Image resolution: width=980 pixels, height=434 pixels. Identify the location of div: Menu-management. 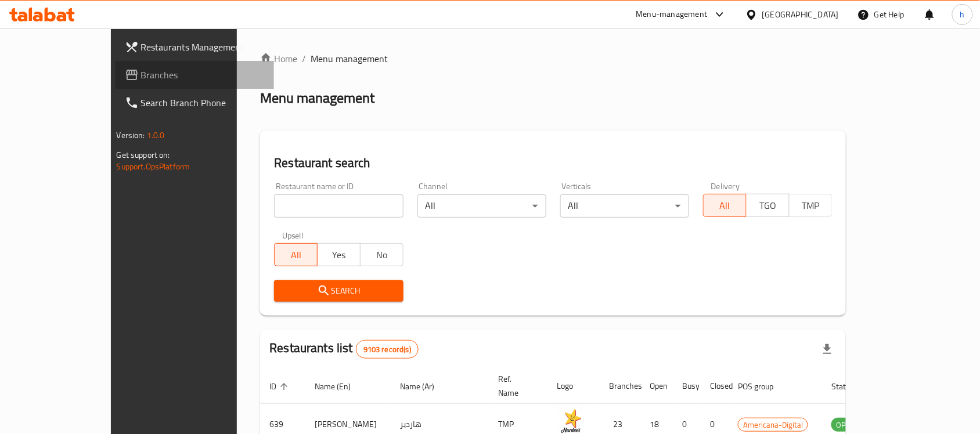
(671, 15).